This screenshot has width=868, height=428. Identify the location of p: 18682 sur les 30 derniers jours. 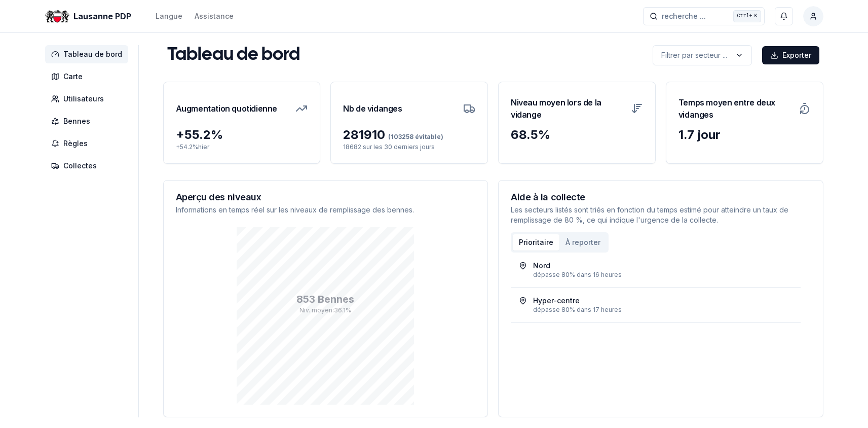
(409, 147).